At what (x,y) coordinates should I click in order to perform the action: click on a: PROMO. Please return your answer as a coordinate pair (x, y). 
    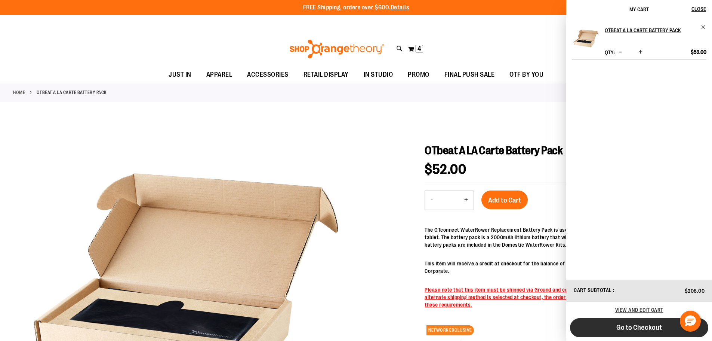
    Looking at the image, I should click on (419, 75).